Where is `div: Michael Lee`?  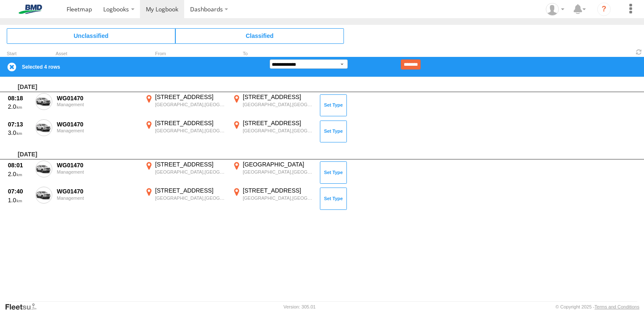
div: Michael Lee is located at coordinates (555, 9).